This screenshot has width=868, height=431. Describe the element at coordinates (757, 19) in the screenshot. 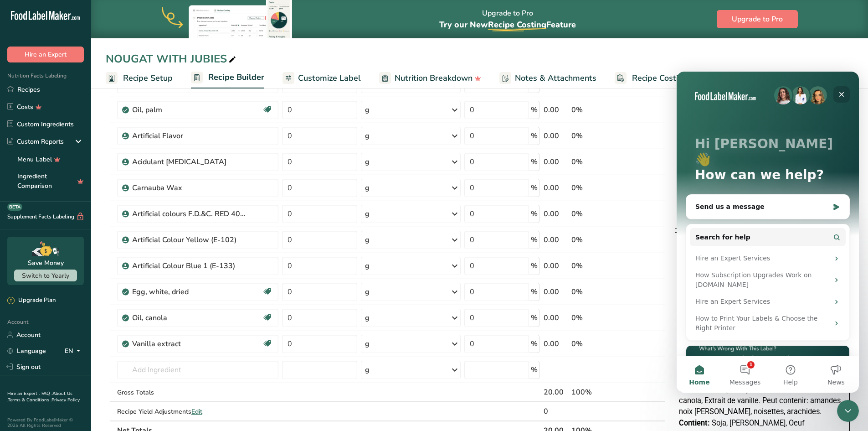

I see `span: Upgrade to Pro` at that location.